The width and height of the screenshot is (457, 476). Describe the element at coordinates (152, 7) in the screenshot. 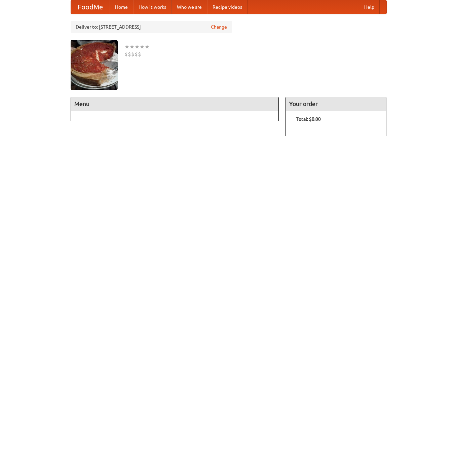

I see `a: How it works` at that location.